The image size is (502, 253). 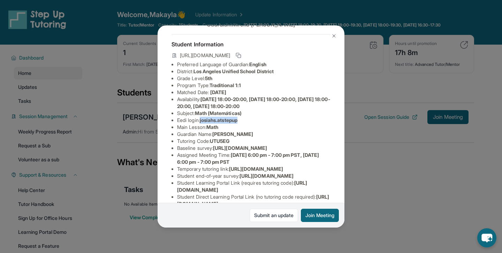 I want to click on li: Eedi login :, so click(x=254, y=120).